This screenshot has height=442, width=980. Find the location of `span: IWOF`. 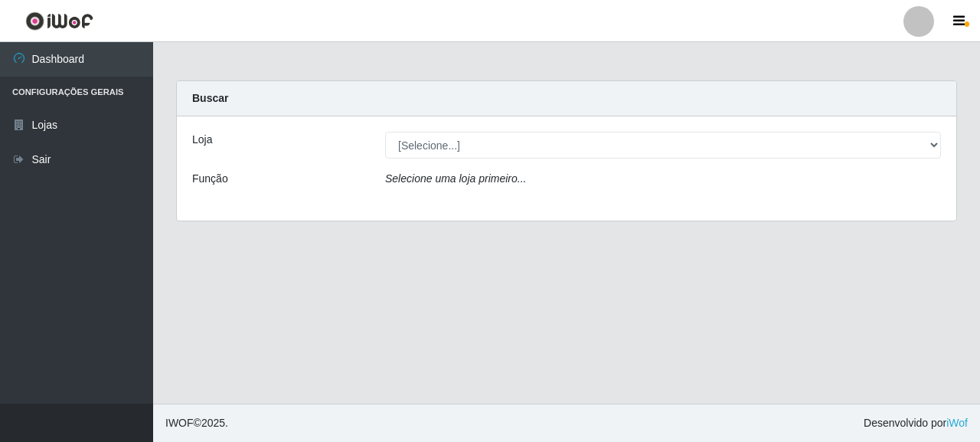

span: IWOF is located at coordinates (179, 423).